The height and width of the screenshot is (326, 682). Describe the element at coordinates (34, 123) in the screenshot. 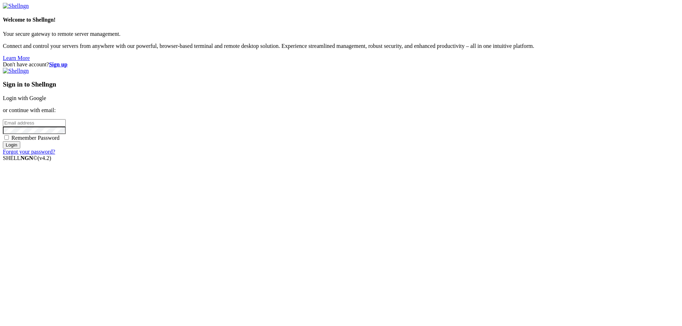

I see `input: Email address` at that location.